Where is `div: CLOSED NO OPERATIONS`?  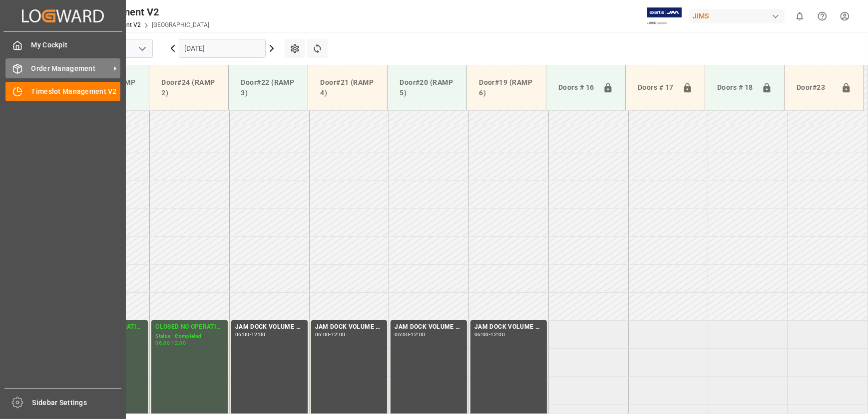
div: CLOSED NO OPERATIONS is located at coordinates (189, 327).